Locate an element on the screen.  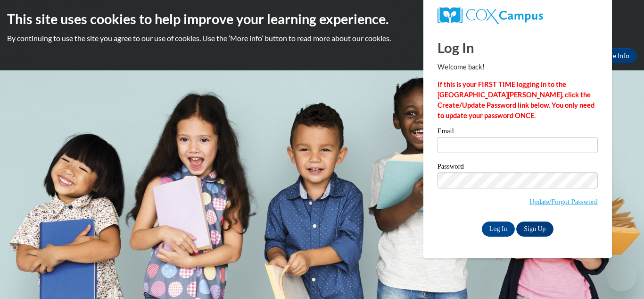
p: By continuing to use the site you agree to our use of cookies. Use the ‘More info’ button to read... is located at coordinates (322, 38).